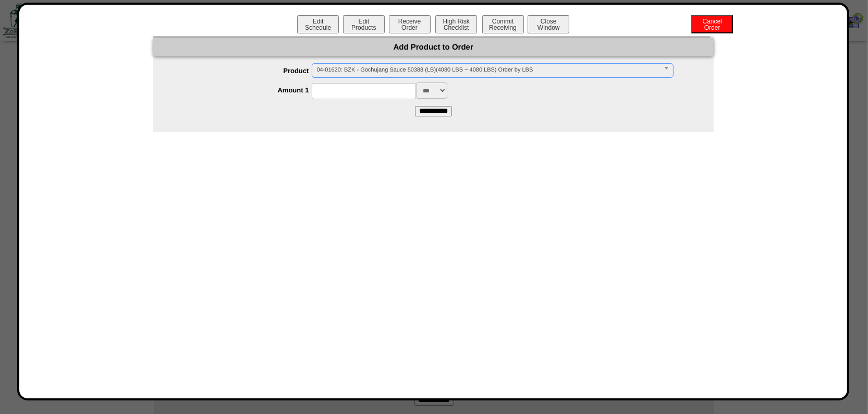  Describe the element at coordinates (487, 70) in the screenshot. I see `span: 04-01620: BZK - Gochujang Sauce 50388 (LB)(4080 LBS ~ 4080 LBS) Order by LBS` at that location.